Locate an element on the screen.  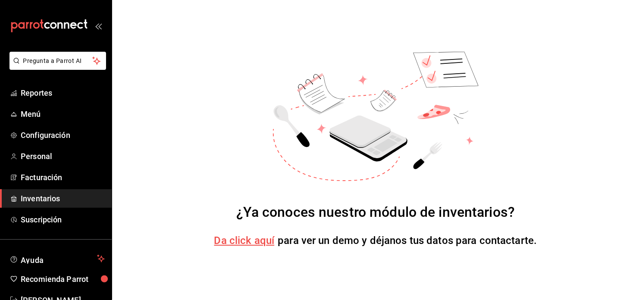
span: Menú is located at coordinates (63, 114).